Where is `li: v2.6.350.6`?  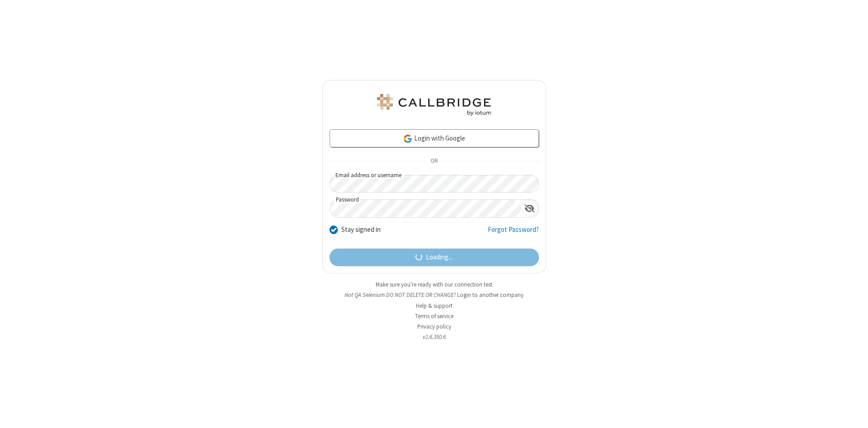
li: v2.6.350.6 is located at coordinates (434, 337).